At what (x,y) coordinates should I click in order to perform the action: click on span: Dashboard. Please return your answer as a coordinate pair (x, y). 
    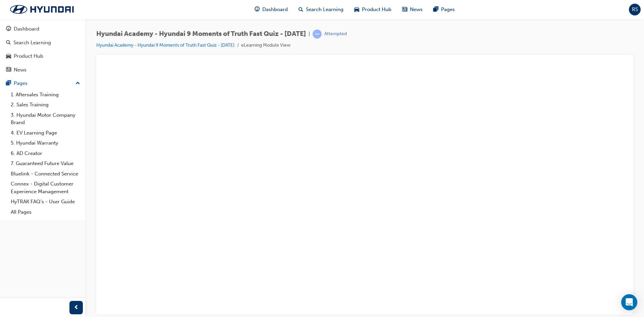
    Looking at the image, I should click on (275, 10).